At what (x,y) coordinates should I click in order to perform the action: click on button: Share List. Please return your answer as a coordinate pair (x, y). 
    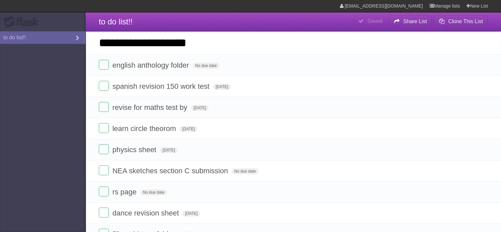
    Looking at the image, I should click on (411, 21).